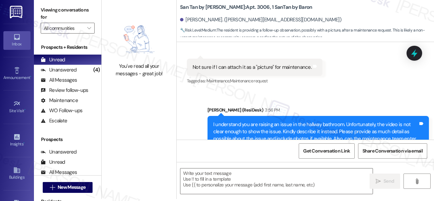  Describe the element at coordinates (61, 111) in the screenshot. I see `div: WO Follow-ups` at that location.